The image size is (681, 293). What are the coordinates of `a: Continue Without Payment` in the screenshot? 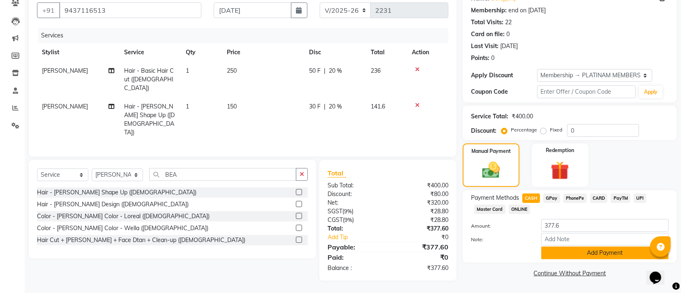 It's located at (569, 273).